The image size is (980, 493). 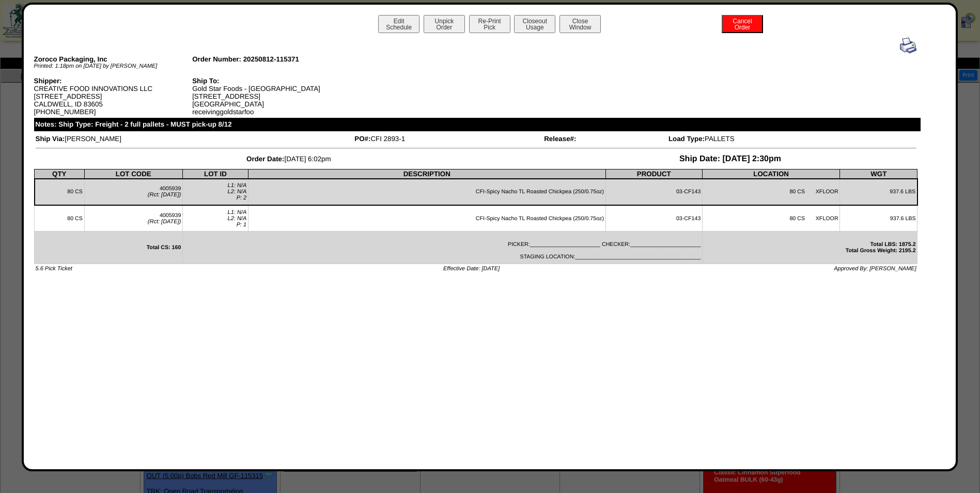 I want to click on th: LOT ID, so click(x=216, y=174).